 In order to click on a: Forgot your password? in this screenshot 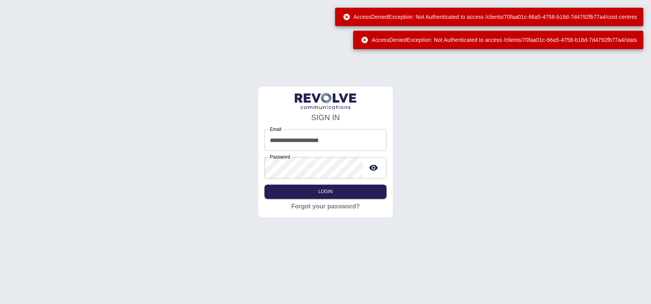, I will do `click(325, 206)`.